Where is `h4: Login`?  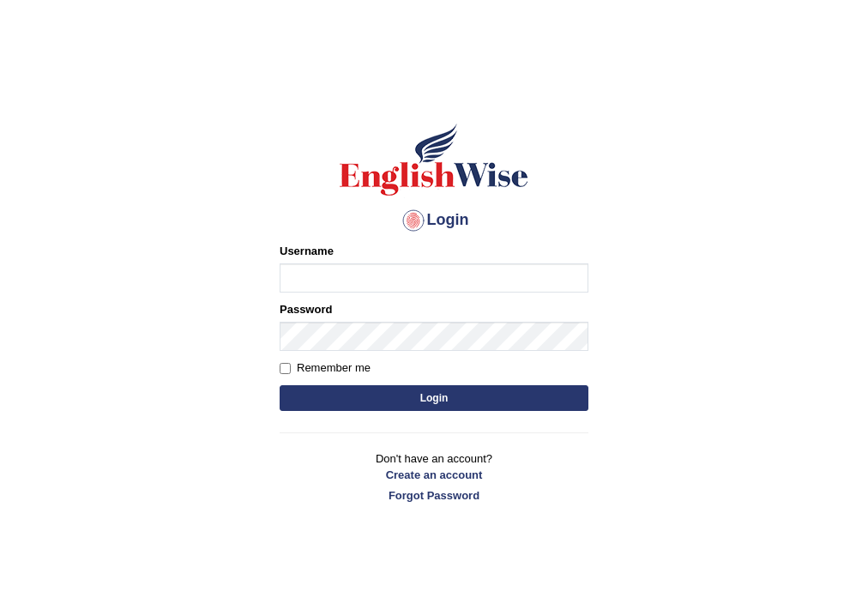 h4: Login is located at coordinates (434, 221).